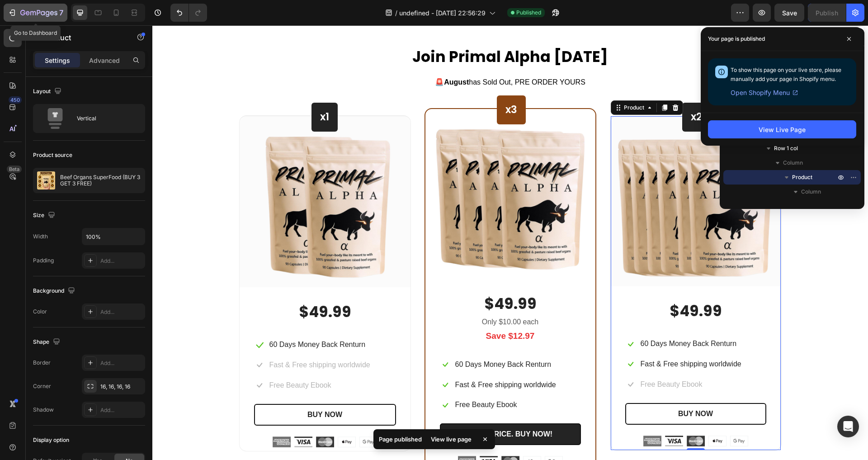  Describe the element at coordinates (42, 363) in the screenshot. I see `div: Border` at that location.